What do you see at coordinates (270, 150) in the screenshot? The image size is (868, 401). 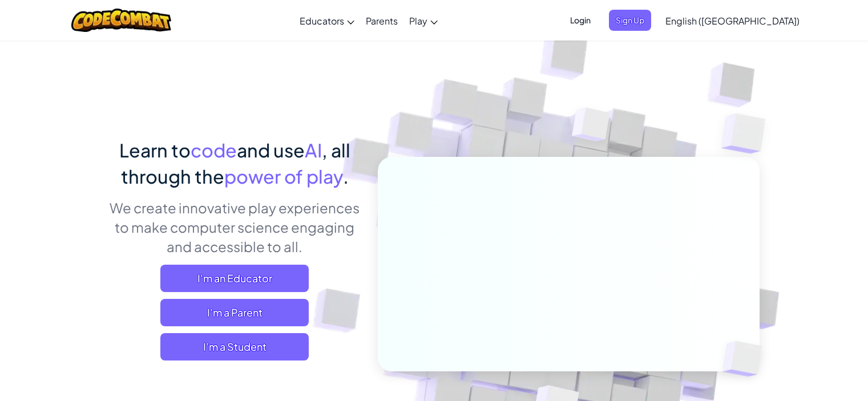 I see `span: and use` at bounding box center [270, 150].